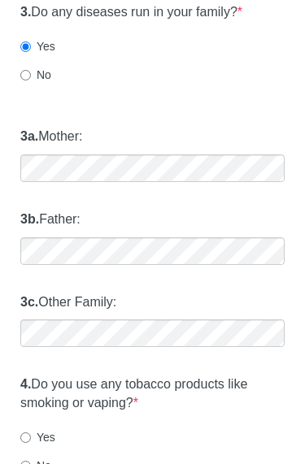  I want to click on label: Mother:, so click(51, 137).